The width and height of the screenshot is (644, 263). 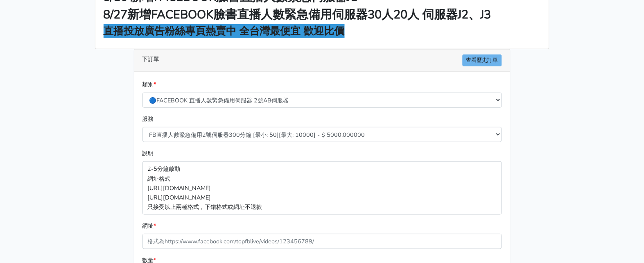 What do you see at coordinates (148, 119) in the screenshot?
I see `label: 服務` at bounding box center [148, 119].